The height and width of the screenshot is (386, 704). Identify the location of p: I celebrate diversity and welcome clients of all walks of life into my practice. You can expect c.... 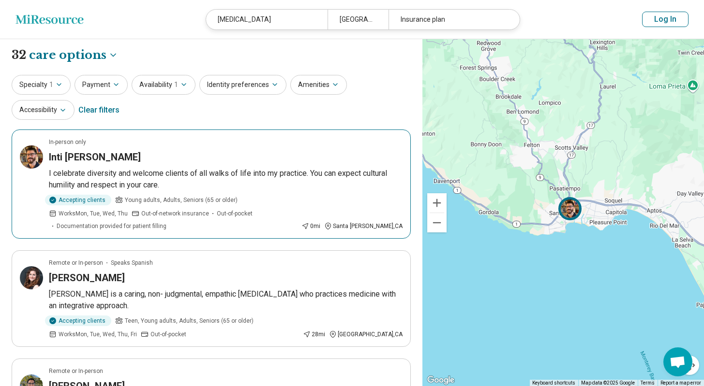
(225, 179).